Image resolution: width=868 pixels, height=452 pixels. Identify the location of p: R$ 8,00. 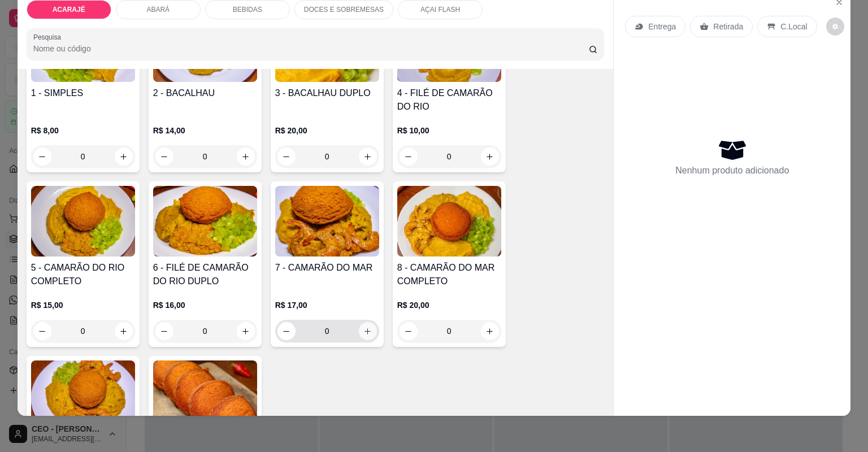
(83, 131).